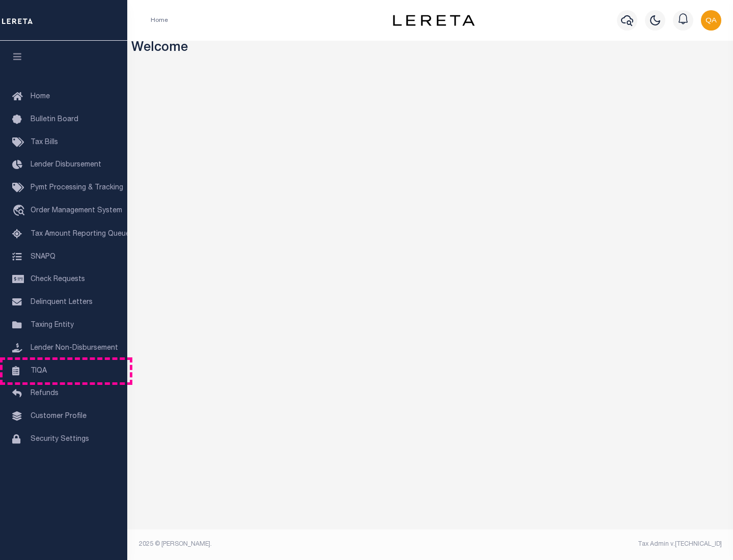 The height and width of the screenshot is (560, 733). What do you see at coordinates (711, 20) in the screenshot?
I see `img: svg+xml;base64,PHN2ZyB4bWxucz0iaHR0cDovL3d3dy53My5vcmcvMjAwMC9zdmciIHBvaW50ZXItZXZlbnRzPSJub25lIi...` at bounding box center [711, 20].